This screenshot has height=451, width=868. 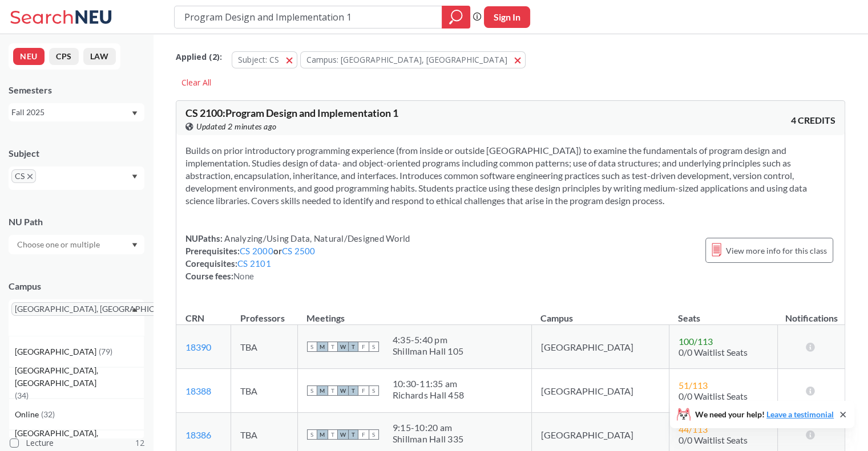 I want to click on span: ( 34 ), so click(x=22, y=396).